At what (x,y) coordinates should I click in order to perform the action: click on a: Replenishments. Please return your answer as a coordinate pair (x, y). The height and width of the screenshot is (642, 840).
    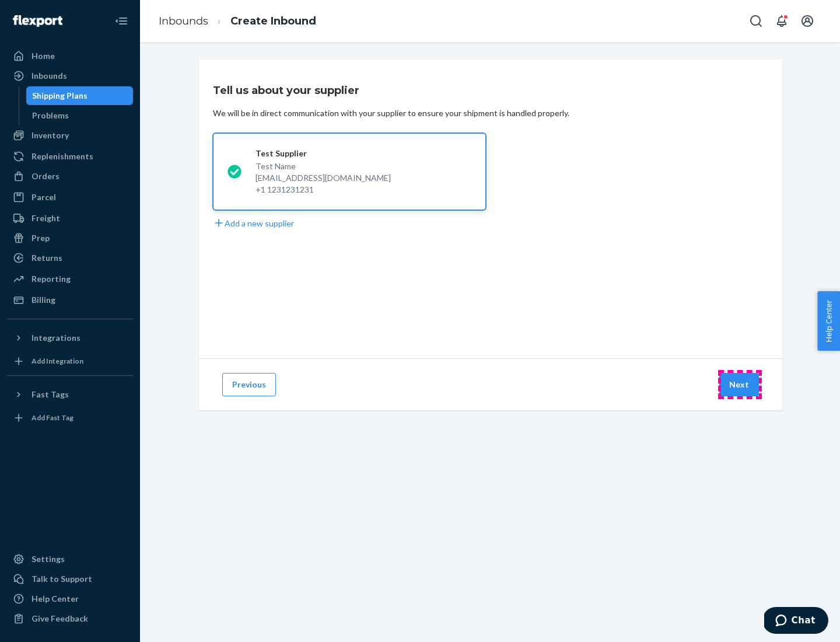
    Looking at the image, I should click on (70, 156).